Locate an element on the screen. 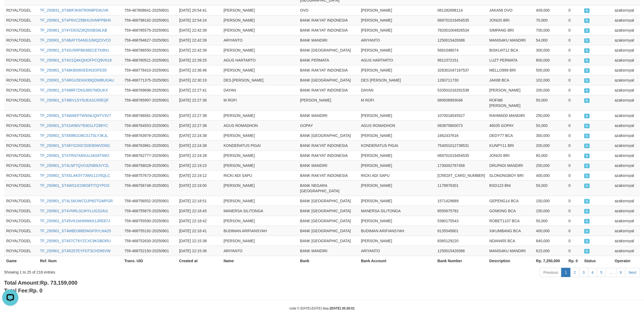 This screenshot has height=310, width=644. td: 250,000 is located at coordinates (550, 116).